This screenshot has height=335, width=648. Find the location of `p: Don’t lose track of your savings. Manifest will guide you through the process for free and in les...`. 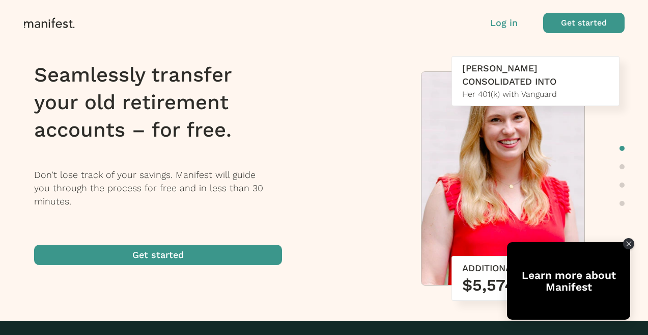

p: Don’t lose track of your savings. Manifest will guide you through the process for free and in les... is located at coordinates (165, 188).